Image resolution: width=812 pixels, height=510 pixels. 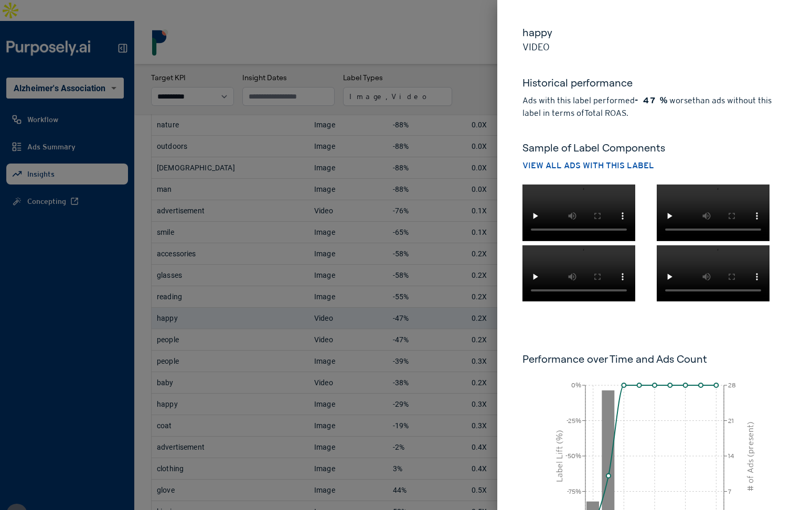 What do you see at coordinates (732, 385) in the screenshot?
I see `tspan: 28` at bounding box center [732, 385].